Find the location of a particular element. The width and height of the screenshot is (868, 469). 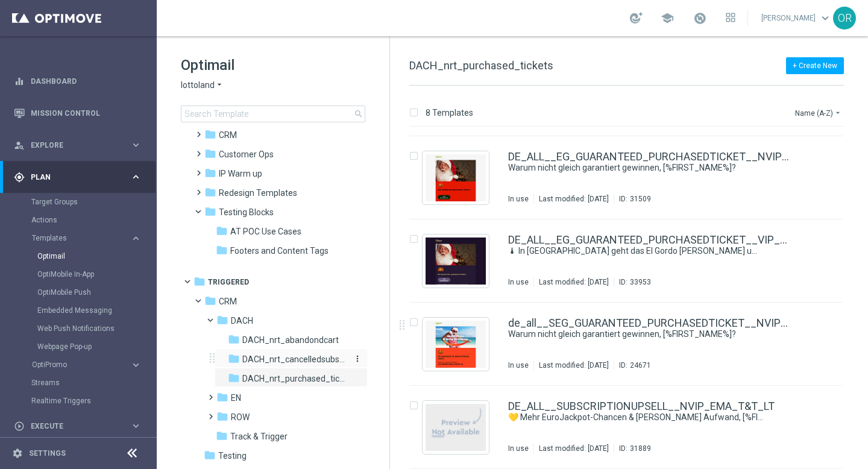

a: Dashboard is located at coordinates (86, 80).